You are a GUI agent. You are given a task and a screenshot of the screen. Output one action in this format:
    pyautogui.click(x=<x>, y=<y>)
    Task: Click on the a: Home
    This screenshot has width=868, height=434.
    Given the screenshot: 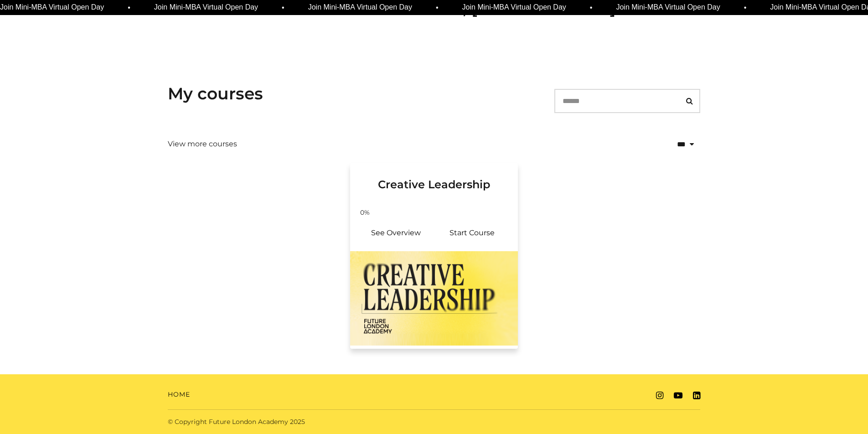 What is the action you would take?
    pyautogui.click(x=179, y=394)
    